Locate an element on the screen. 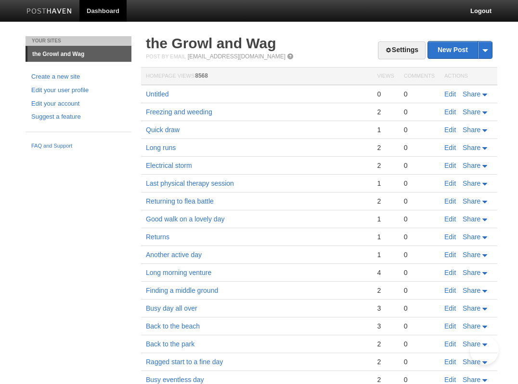 This screenshot has width=518, height=384. a: Untitled is located at coordinates (157, 94).